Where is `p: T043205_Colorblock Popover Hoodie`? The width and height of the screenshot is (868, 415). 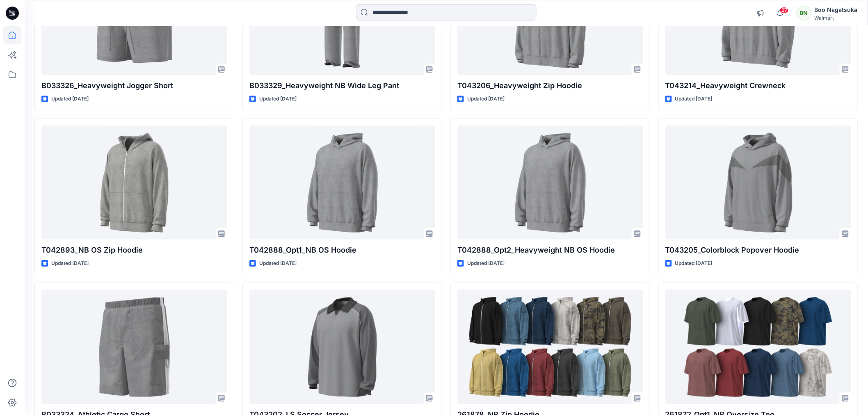
p: T043205_Colorblock Popover Hoodie is located at coordinates (758, 250).